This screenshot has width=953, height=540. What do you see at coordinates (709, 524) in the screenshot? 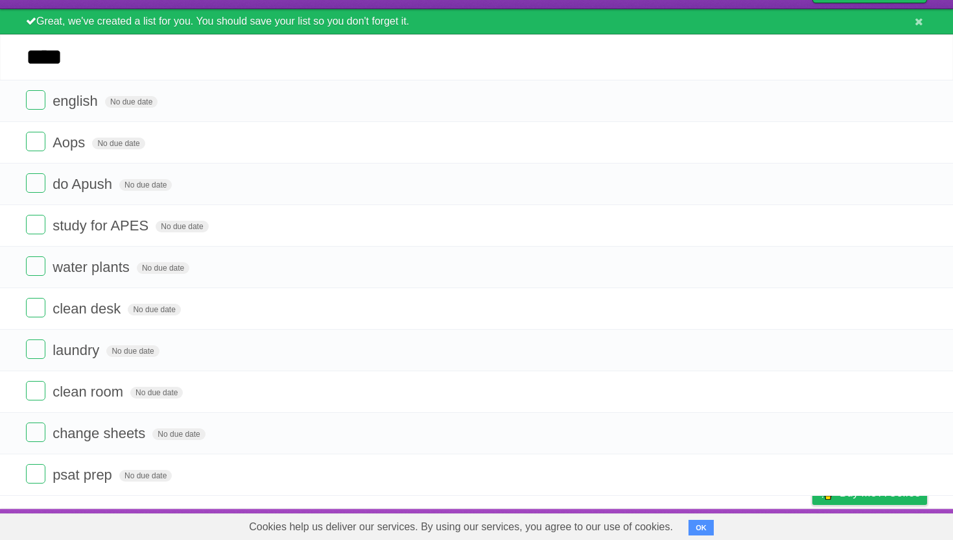
I see `a: Developers` at bounding box center [709, 524].